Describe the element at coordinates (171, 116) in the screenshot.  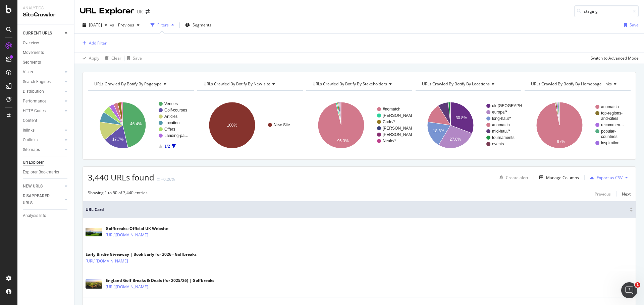
I see `text: Articles` at that location.